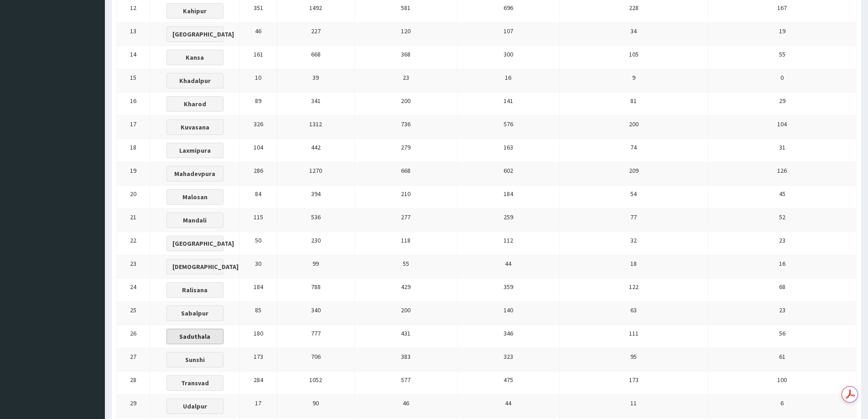 Image resolution: width=868 pixels, height=419 pixels. What do you see at coordinates (508, 383) in the screenshot?
I see `td: 475` at bounding box center [508, 383].